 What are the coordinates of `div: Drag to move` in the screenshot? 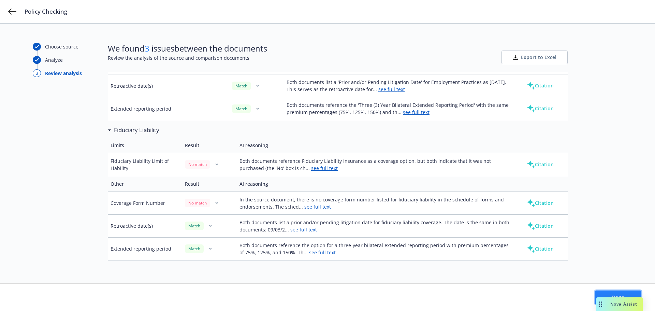 It's located at (600, 304).